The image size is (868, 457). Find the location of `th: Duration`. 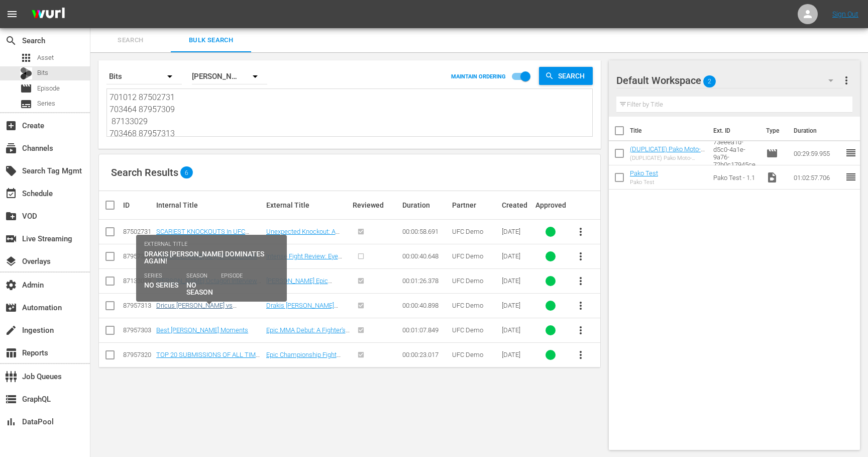

th: Duration is located at coordinates (817, 130).